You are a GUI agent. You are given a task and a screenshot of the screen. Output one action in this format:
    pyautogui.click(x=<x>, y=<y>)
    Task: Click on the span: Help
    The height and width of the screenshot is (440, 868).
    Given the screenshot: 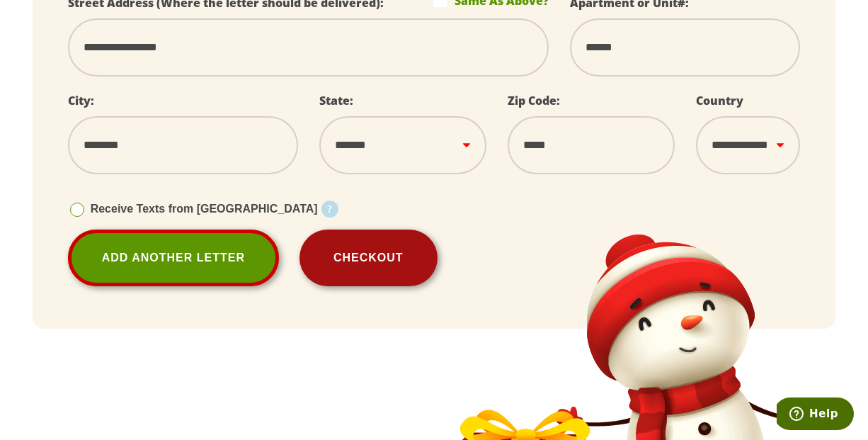 What is the action you would take?
    pyautogui.click(x=47, y=16)
    